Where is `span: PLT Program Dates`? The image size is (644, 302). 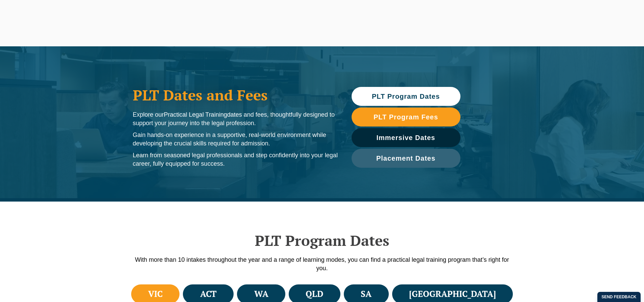 span: PLT Program Dates is located at coordinates (406, 96).